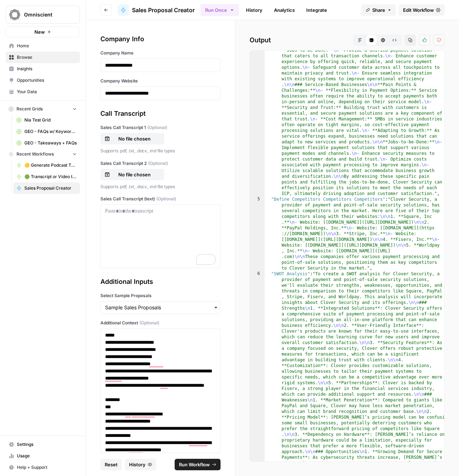  Describe the element at coordinates (140, 465) in the screenshot. I see `button: History` at that location.